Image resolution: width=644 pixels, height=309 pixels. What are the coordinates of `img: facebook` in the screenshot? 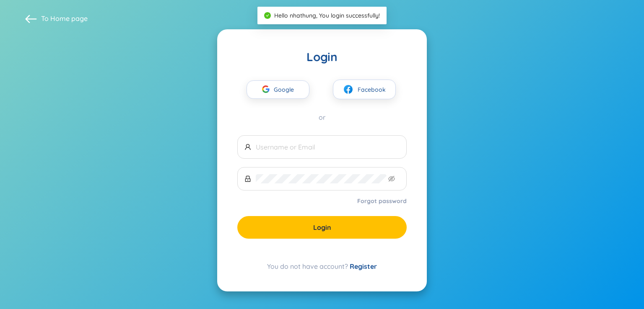 It's located at (348, 89).